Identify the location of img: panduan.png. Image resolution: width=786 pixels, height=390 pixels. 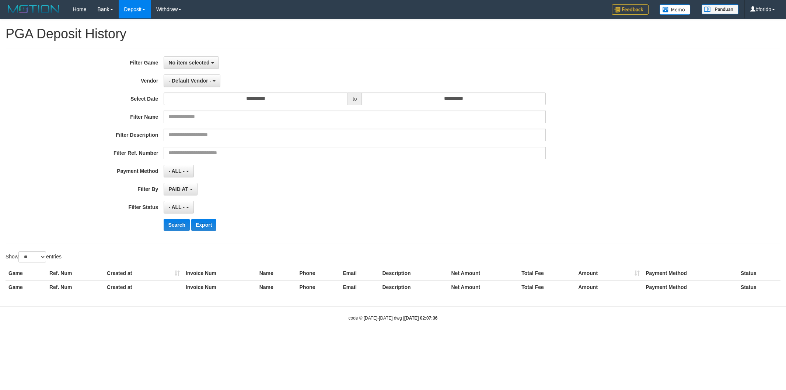
(720, 9).